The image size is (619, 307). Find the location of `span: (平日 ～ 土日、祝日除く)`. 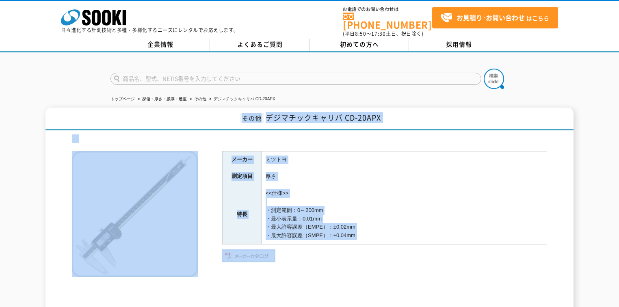

span: (平日 ～ 土日、祝日除く) is located at coordinates (383, 34).